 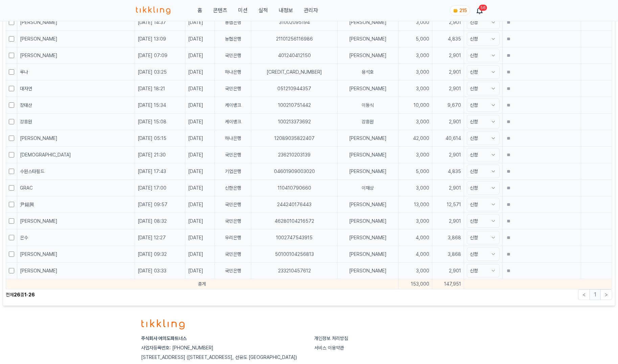 What do you see at coordinates (448, 204) in the screenshot?
I see `td: 12,571` at bounding box center [448, 204].